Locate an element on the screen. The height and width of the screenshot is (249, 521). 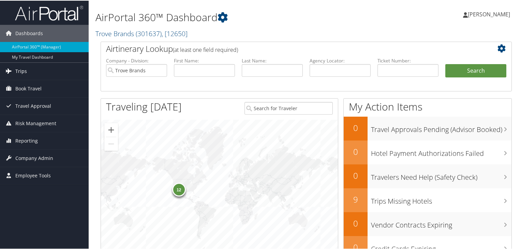
button: Search is located at coordinates (475, 70).